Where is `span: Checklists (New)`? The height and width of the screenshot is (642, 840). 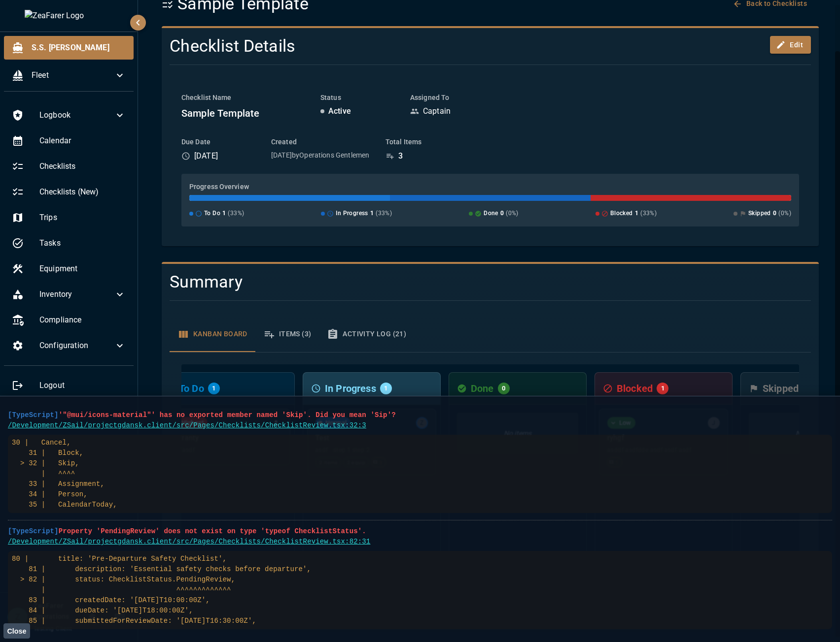 span: Checklists (New) is located at coordinates (82, 192).